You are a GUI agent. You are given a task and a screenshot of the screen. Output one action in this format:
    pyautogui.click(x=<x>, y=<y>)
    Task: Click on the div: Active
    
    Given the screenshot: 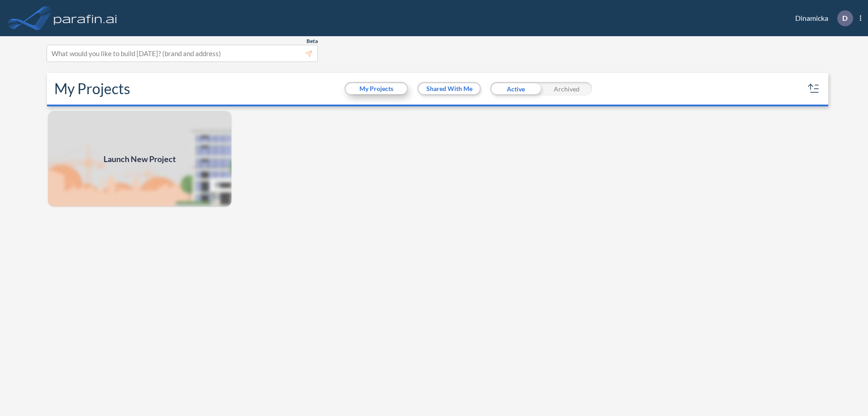 What is the action you would take?
    pyautogui.click(x=515, y=89)
    